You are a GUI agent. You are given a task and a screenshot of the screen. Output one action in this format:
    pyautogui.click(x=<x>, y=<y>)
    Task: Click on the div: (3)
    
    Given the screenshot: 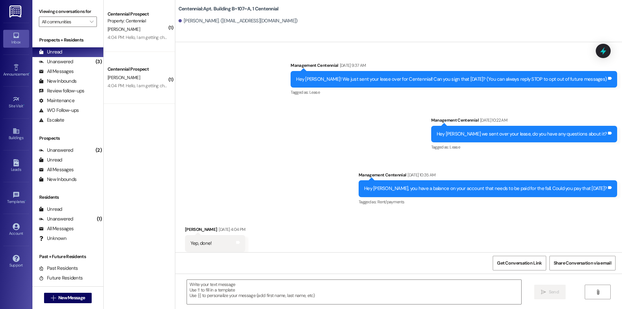 What is the action you would take?
    pyautogui.click(x=98, y=62)
    